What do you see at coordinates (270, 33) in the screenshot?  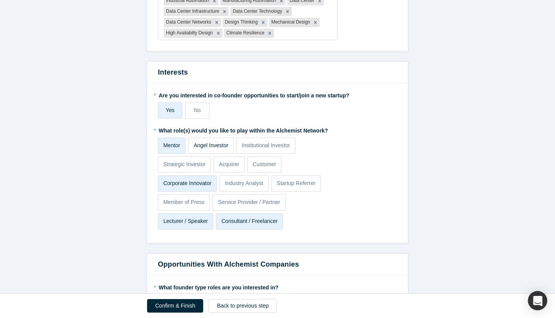 I see `div: Remove Climate Resilience` at bounding box center [270, 33].